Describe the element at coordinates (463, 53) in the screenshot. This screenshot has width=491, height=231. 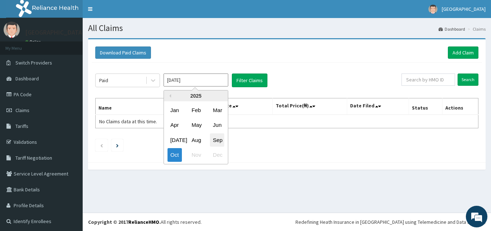
I see `a: Add Claim` at that location.